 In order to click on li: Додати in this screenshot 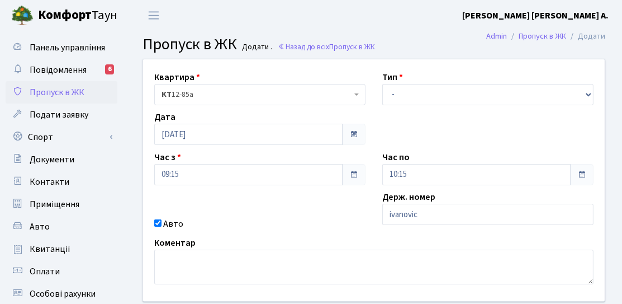, I will do `click(586, 36)`.